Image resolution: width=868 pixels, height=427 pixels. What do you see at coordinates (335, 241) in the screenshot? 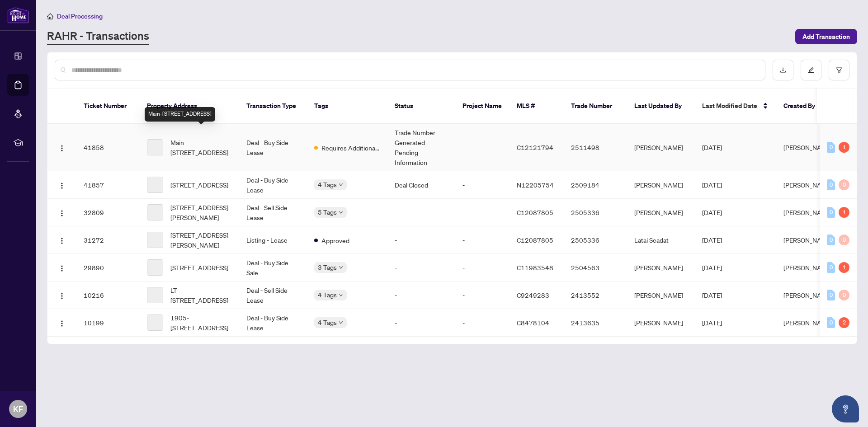
I see `span: Approved` at bounding box center [335, 241].